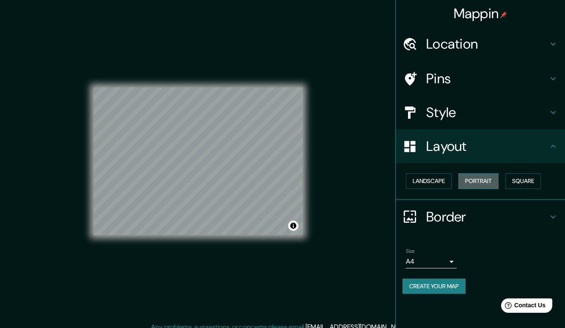 This screenshot has width=565, height=328. Describe the element at coordinates (434, 286) in the screenshot. I see `button: Create your map` at that location.